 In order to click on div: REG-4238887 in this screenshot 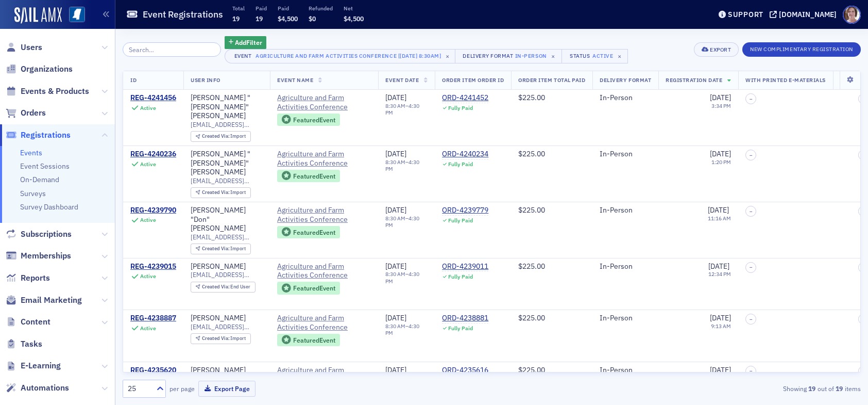, I will do `click(153, 318)`.